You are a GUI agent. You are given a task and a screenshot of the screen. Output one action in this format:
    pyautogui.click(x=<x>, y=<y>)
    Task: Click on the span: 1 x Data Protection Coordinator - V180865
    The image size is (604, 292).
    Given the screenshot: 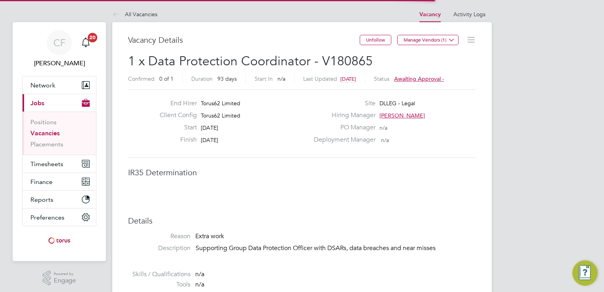 What is the action you would take?
    pyautogui.click(x=250, y=61)
    